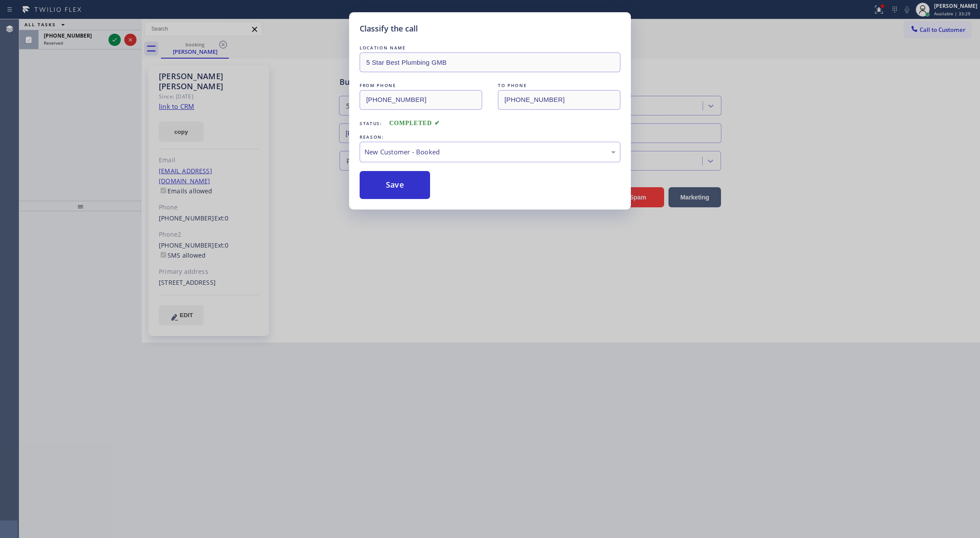 This screenshot has height=538, width=980. I want to click on button: Save, so click(394, 185).